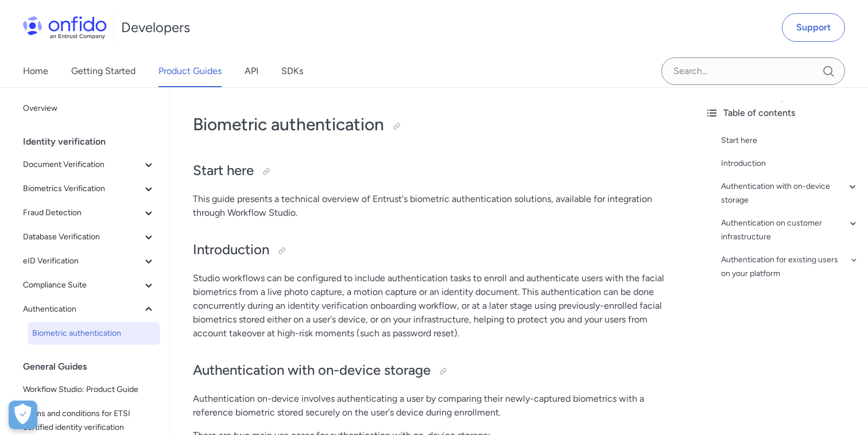  I want to click on div: Start here, so click(790, 140).